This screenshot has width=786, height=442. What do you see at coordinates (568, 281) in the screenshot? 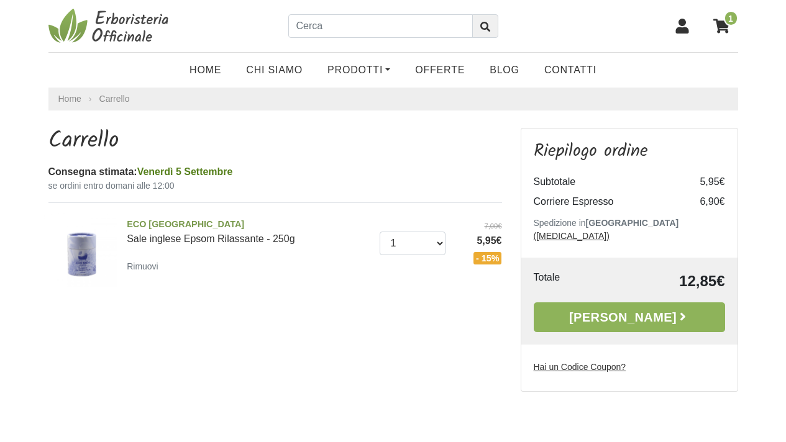
I see `td: Totale` at bounding box center [568, 281].